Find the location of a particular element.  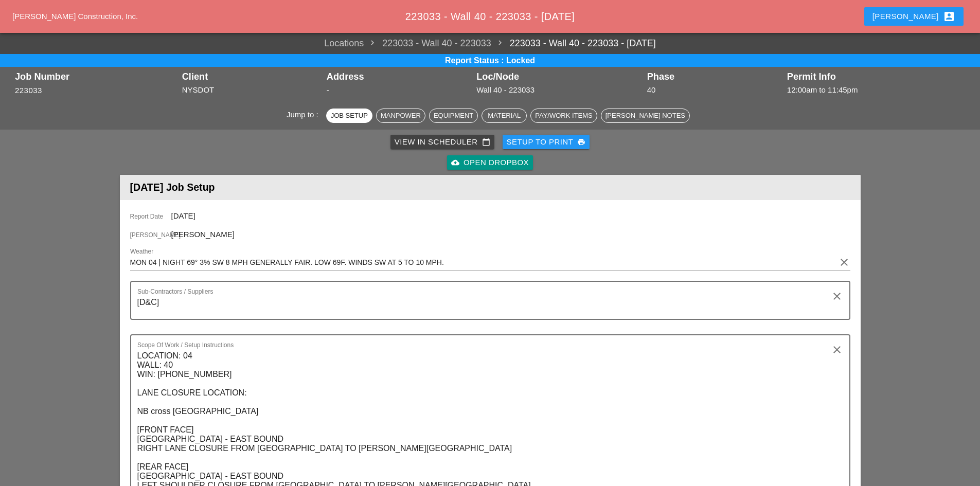

div: 40 is located at coordinates (715, 90).